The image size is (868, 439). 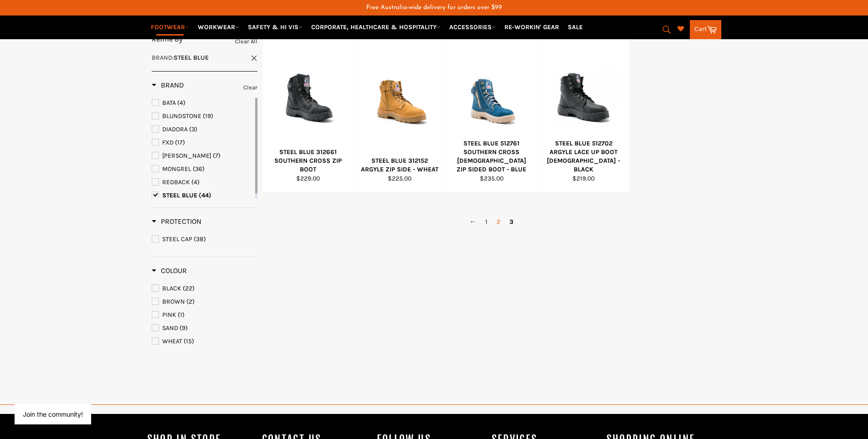 What do you see at coordinates (188, 288) in the screenshot?
I see `span: (22)` at bounding box center [188, 288].